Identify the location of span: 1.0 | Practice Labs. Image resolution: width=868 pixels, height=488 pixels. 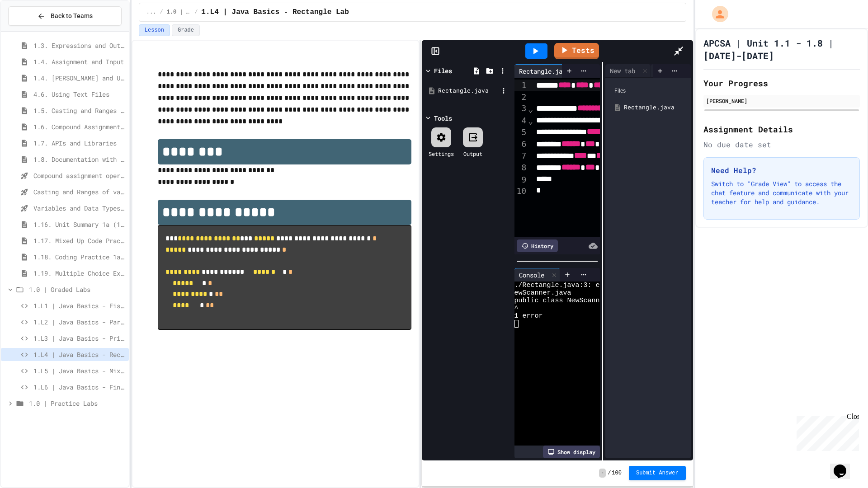
(77, 403).